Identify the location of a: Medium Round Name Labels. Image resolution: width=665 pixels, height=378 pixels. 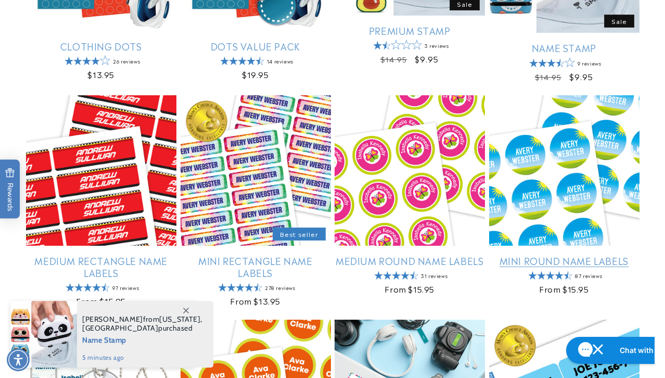
(410, 260).